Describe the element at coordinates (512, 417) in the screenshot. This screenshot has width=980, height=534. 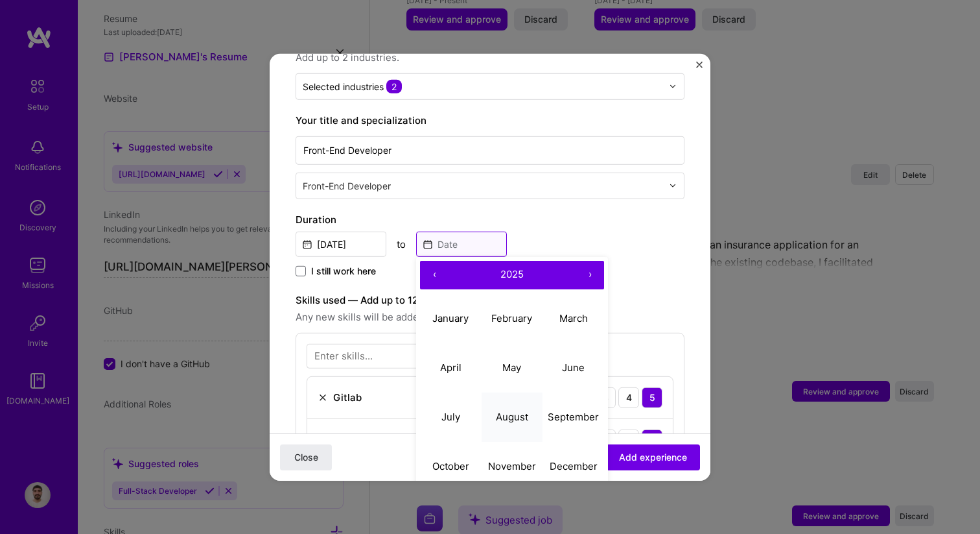
I see `button: August 2025` at that location.